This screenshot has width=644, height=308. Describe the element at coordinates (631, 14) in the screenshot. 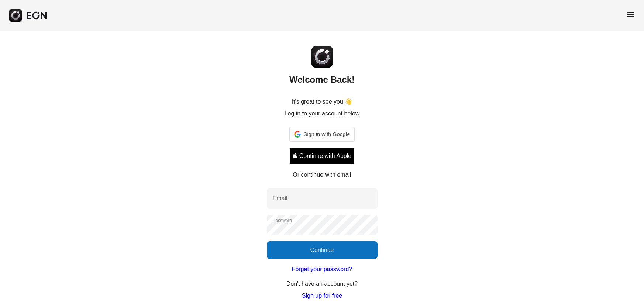

I see `span: menu` at that location.